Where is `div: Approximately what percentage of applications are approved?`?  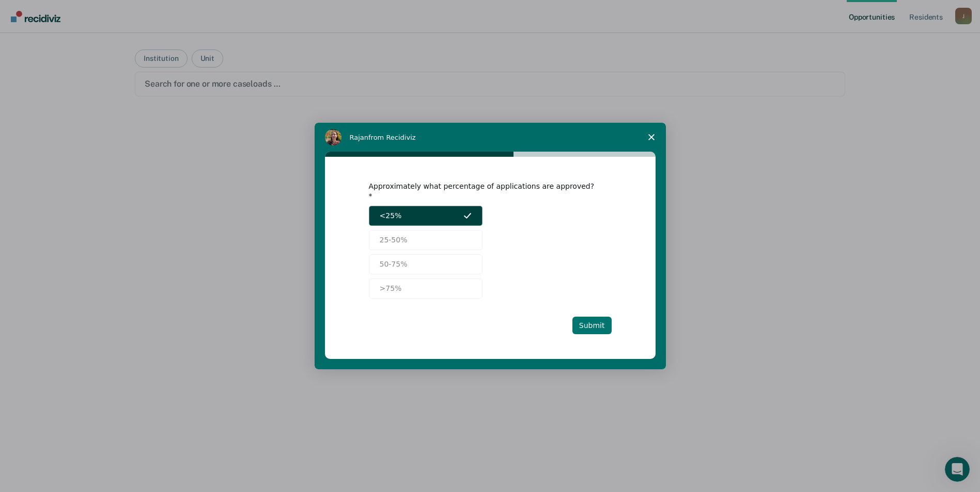
div: Approximately what percentage of applications are approved? is located at coordinates (483, 191).